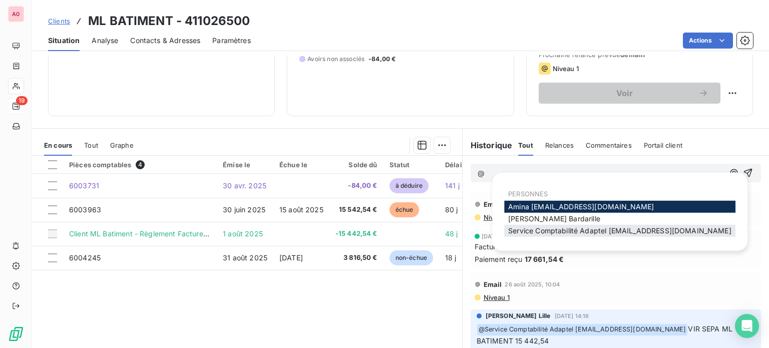 This screenshot has height=348, width=769. I want to click on span: 6003731, so click(84, 185).